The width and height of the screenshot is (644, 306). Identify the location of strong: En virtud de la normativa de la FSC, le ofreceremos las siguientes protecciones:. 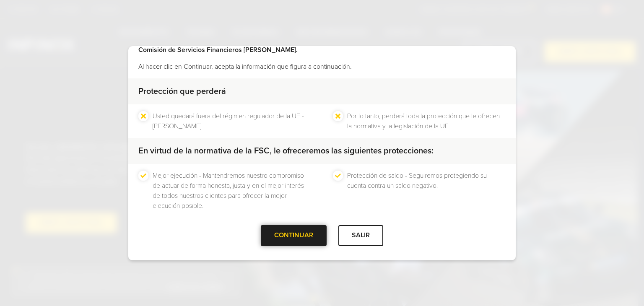
(286, 151).